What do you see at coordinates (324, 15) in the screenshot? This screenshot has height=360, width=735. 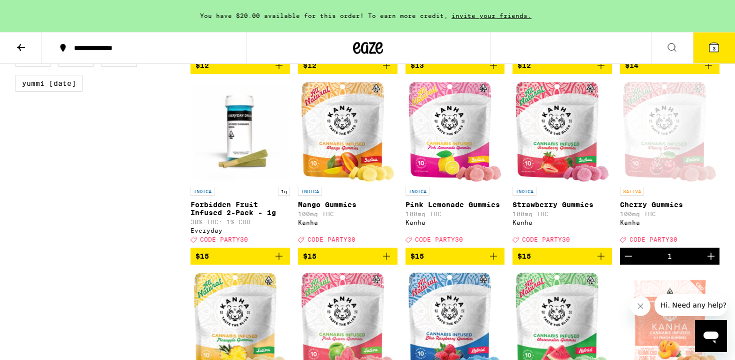 I see `span: You have $20.00 available for this order! To earn more credit,` at bounding box center [324, 15].